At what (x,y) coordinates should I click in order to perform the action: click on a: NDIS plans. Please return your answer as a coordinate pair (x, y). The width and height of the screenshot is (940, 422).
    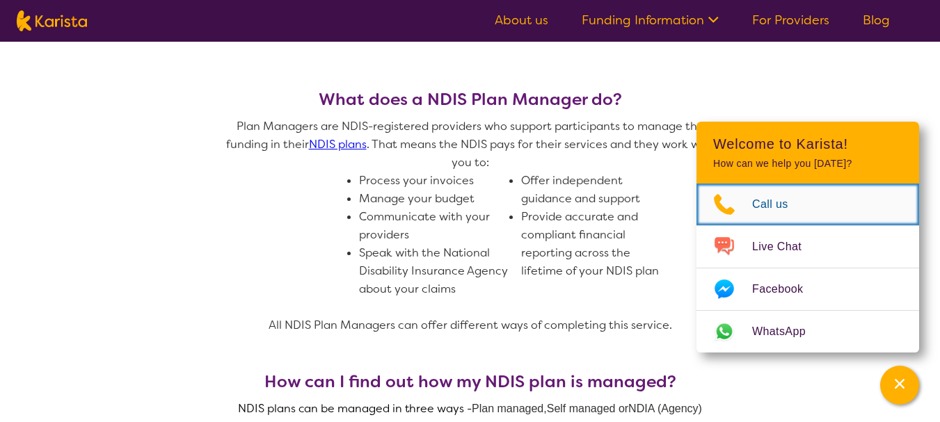
    Looking at the image, I should click on (337, 144).